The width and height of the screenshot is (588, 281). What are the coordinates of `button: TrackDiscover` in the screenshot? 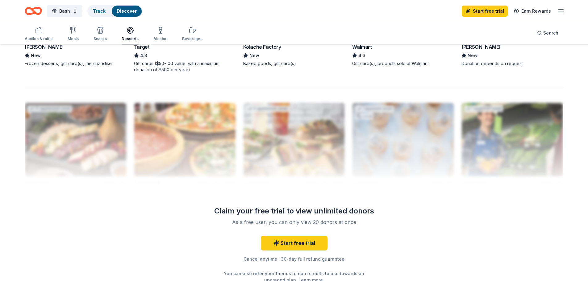 It's located at (115, 11).